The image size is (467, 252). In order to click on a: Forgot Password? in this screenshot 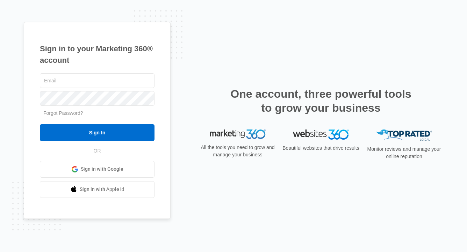, I will do `click(63, 113)`.